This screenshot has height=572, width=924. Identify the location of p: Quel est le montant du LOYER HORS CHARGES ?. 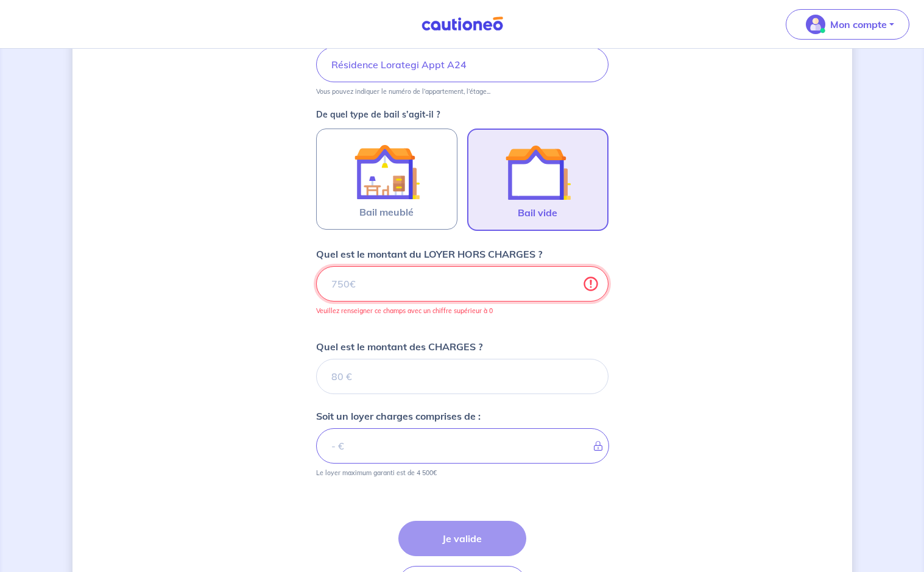
(428, 254).